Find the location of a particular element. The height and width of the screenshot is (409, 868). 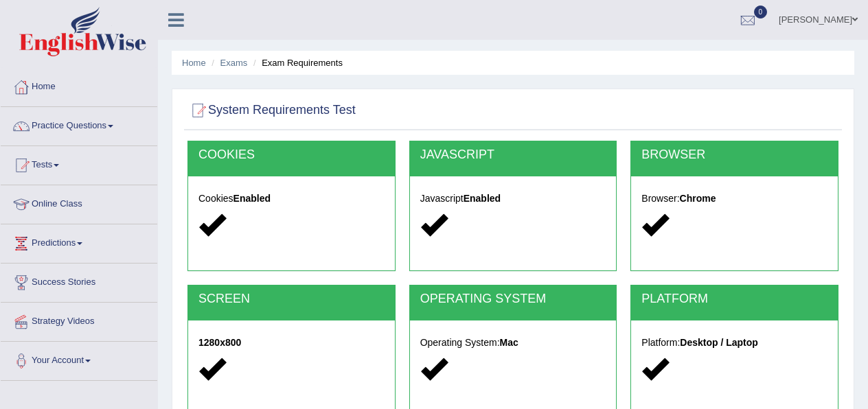

strong: Desktop / Laptop is located at coordinates (719, 343).